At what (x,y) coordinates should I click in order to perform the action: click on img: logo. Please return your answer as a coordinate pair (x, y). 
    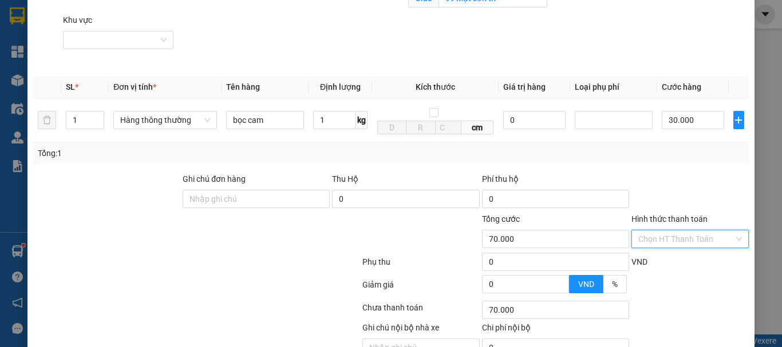
    Looking at the image, I should click on (39, 45).